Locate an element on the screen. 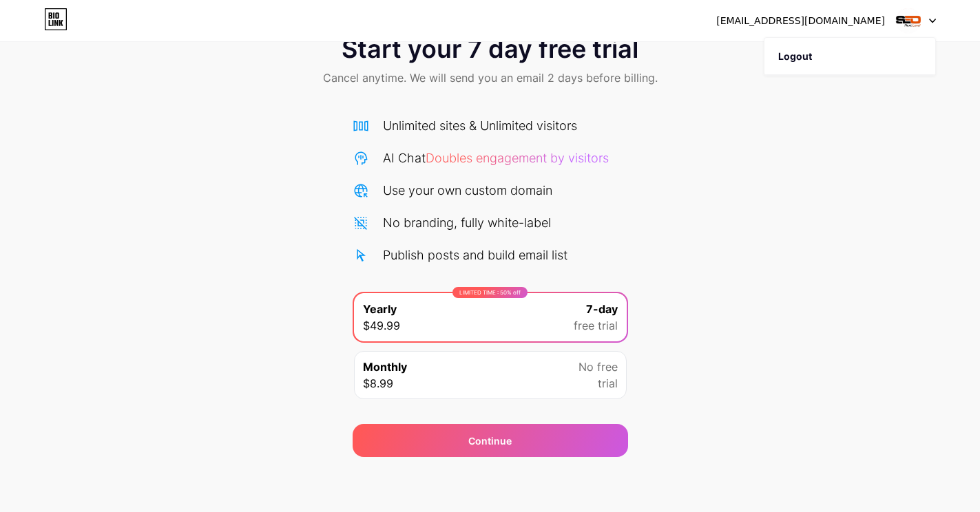 The image size is (980, 512). span: $49.99 is located at coordinates (381, 325).